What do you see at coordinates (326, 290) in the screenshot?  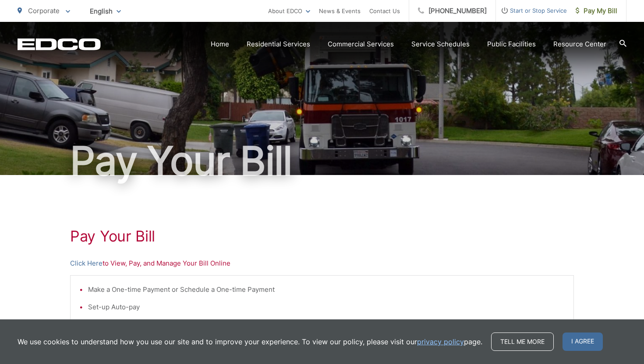 I see `li: Make a One-time Payment or Schedule a One-time Payment` at bounding box center [326, 290].